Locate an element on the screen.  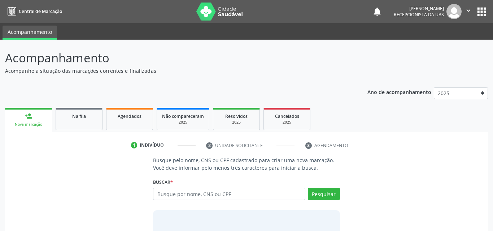
button: notifications is located at coordinates (377, 12).